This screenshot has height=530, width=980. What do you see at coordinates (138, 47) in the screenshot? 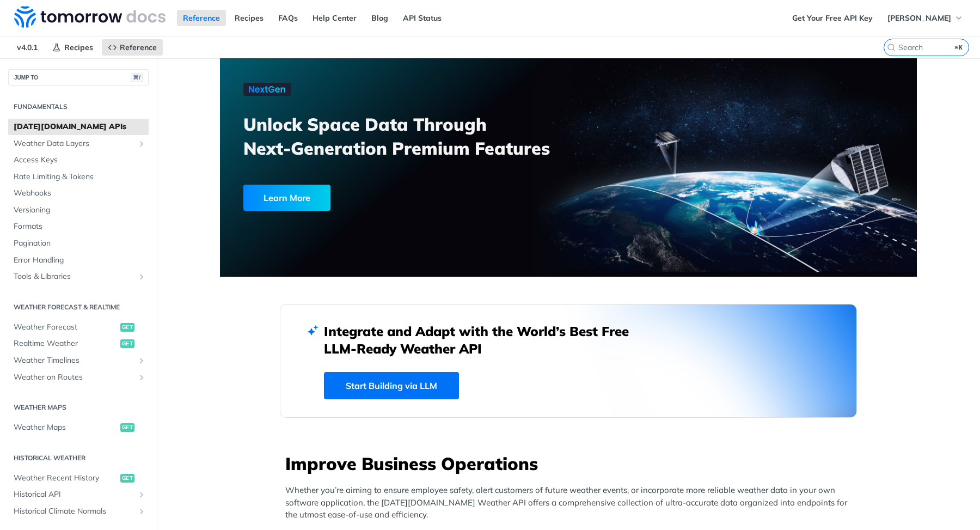
I see `span: Reference` at bounding box center [138, 47].